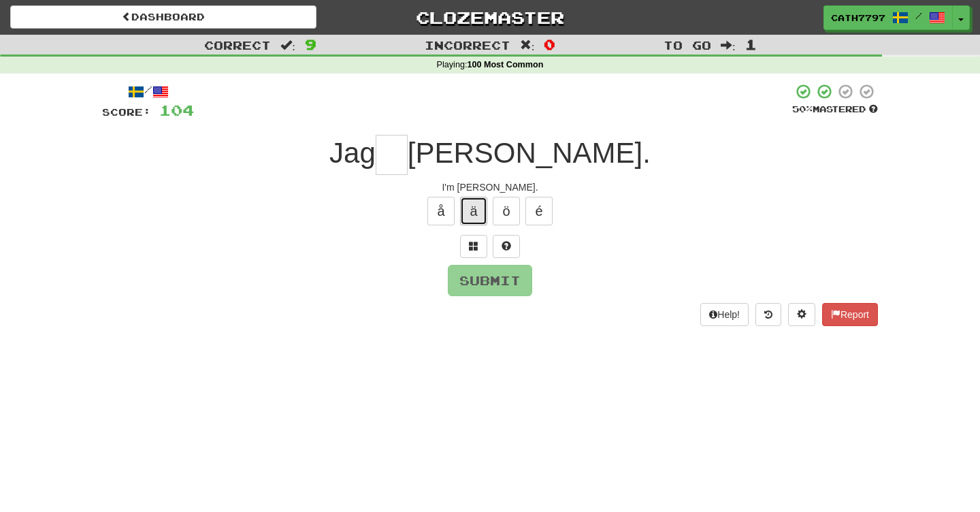 The width and height of the screenshot is (980, 512). I want to click on span: Incorrect, so click(467, 45).